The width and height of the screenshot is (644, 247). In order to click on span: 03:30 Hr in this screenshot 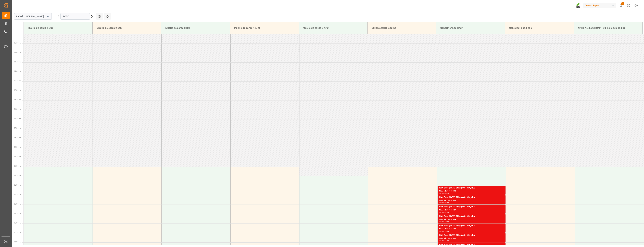, I will do `click(17, 100)`.